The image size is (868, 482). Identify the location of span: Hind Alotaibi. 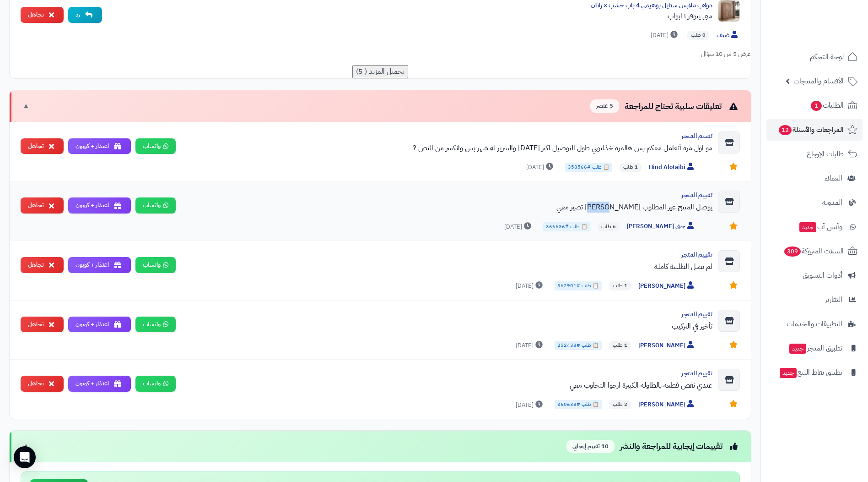
(672, 167).